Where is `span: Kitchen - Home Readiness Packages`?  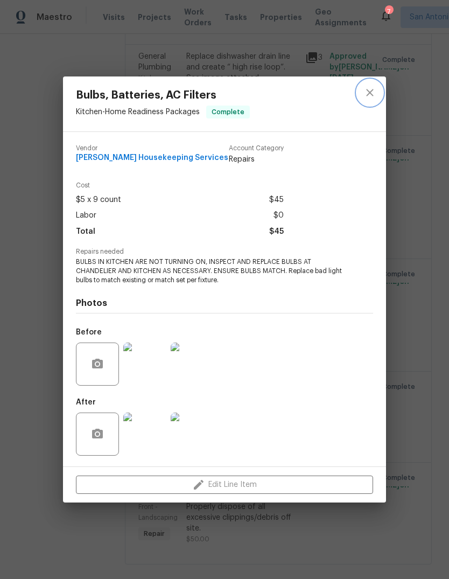
span: Kitchen - Home Readiness Packages is located at coordinates (138, 112).